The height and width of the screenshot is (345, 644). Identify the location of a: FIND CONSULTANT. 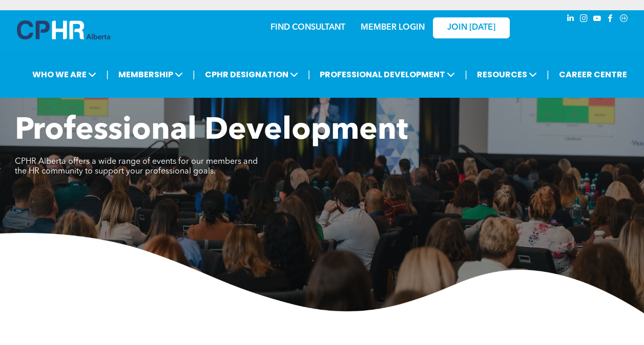
(308, 28).